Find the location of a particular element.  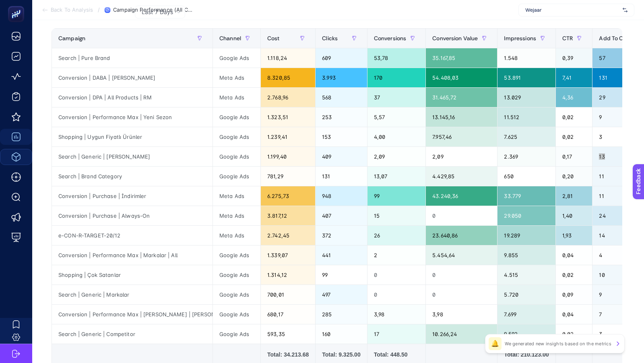

span: Wejaar is located at coordinates (573, 10).